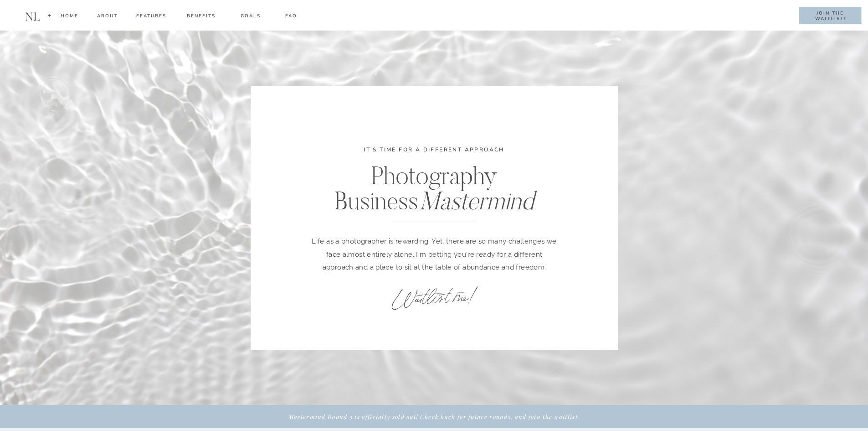  I want to click on a: Waitlist me!, so click(434, 296).